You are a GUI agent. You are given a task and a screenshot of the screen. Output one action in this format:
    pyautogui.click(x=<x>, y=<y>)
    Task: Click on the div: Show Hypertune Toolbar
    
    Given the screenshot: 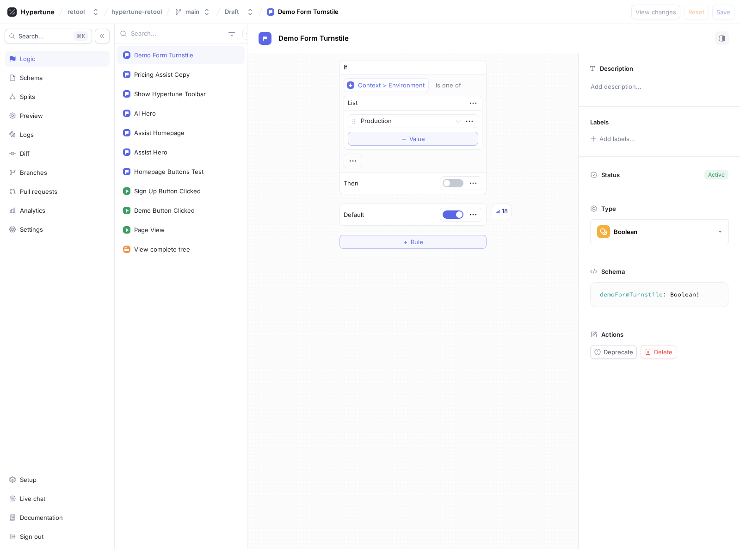 What is the action you would take?
    pyautogui.click(x=170, y=94)
    